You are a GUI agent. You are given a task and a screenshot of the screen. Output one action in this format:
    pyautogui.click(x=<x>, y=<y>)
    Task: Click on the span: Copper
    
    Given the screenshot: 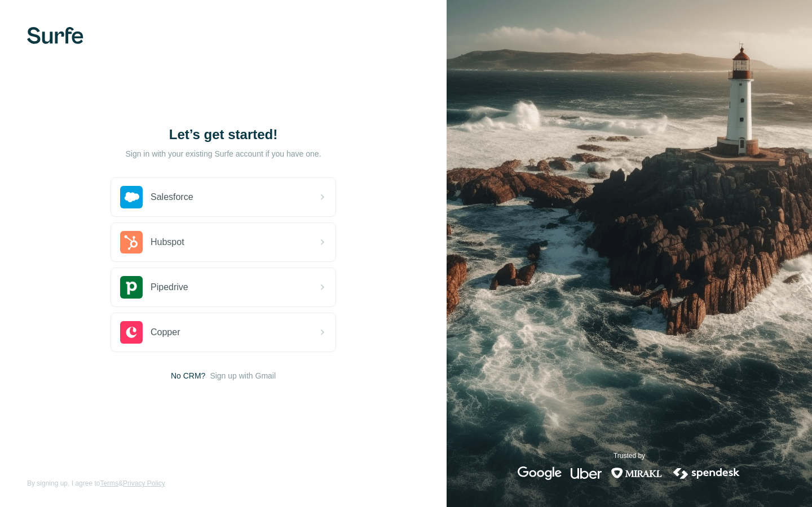 What is the action you would take?
    pyautogui.click(x=165, y=333)
    